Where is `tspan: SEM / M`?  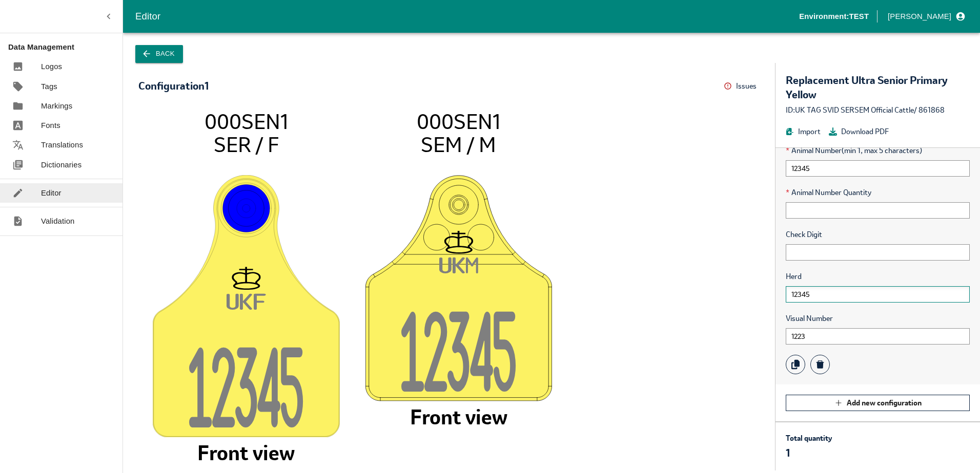
tspan: SEM / M is located at coordinates (458, 145).